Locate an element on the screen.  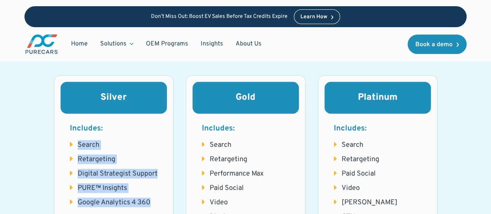
p: Don’t Miss Out: Boost EV Sales Before Tax Credits Expire is located at coordinates (219, 17).